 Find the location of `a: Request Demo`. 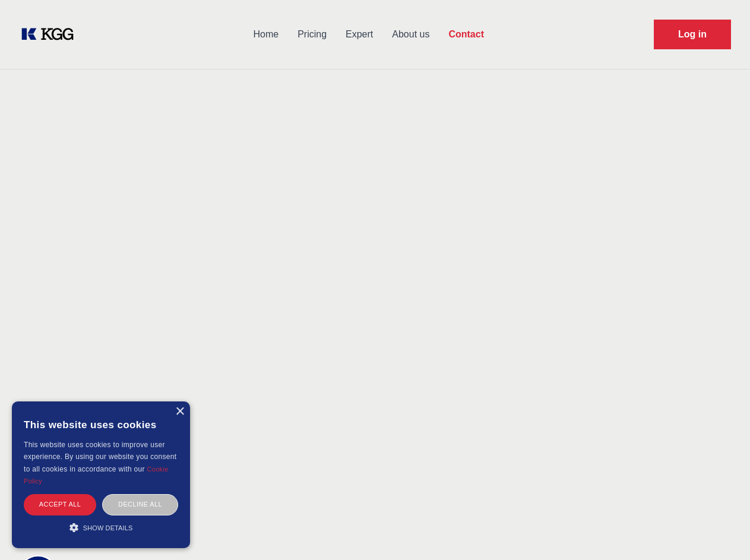

a: Request Demo is located at coordinates (693, 34).